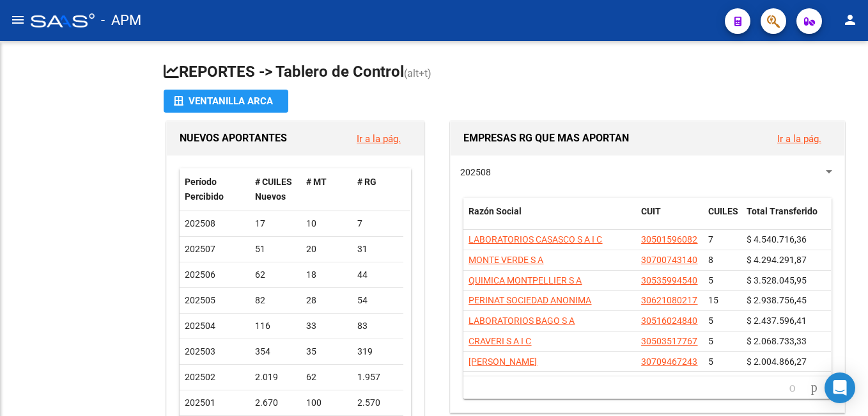  What do you see at coordinates (713, 300) in the screenshot?
I see `span: 15` at bounding box center [713, 300].